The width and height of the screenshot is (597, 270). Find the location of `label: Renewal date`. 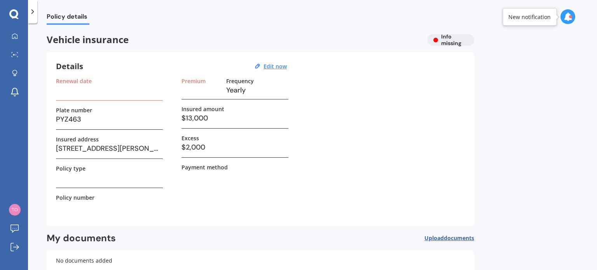

label: Renewal date is located at coordinates (74, 81).